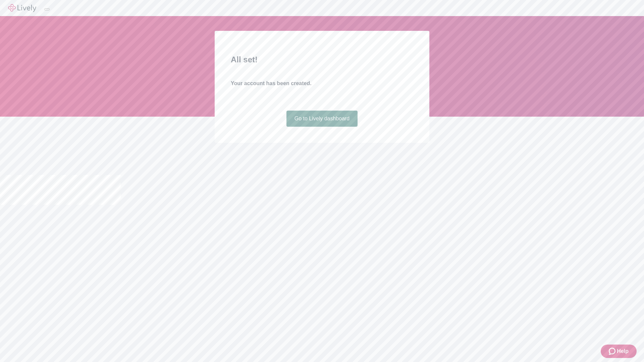  Describe the element at coordinates (47, 9) in the screenshot. I see `button: Log out` at that location.